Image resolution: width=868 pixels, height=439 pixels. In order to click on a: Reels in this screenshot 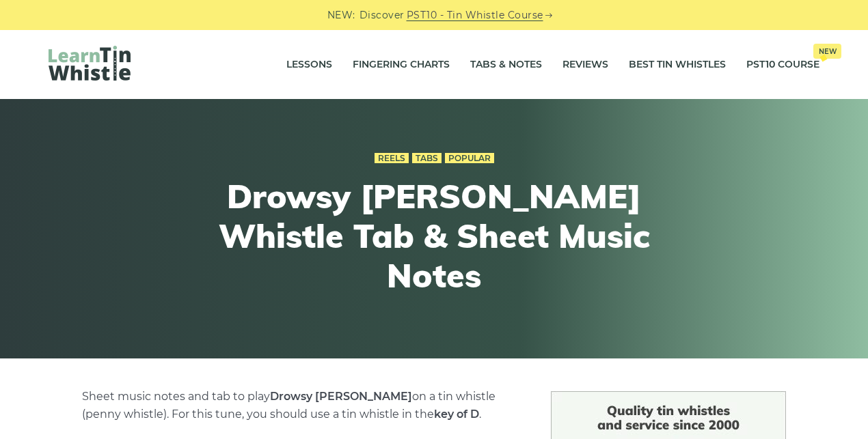, I will do `click(391, 159)`.